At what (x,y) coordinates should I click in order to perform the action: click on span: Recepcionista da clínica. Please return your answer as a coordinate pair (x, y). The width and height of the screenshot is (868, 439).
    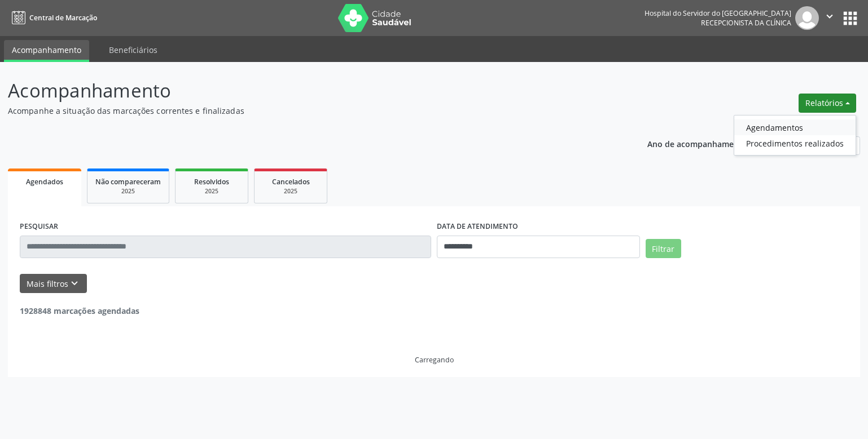
    Looking at the image, I should click on (746, 22).